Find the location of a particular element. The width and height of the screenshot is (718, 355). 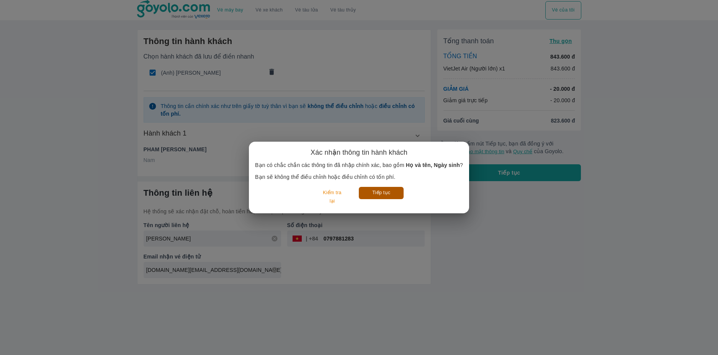

button: Kiểm tra lại is located at coordinates (332, 197).